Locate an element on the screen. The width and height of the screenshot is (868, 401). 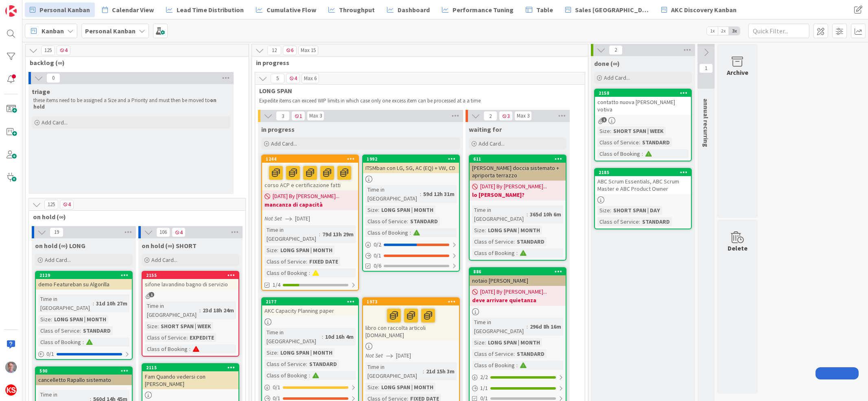
div: 2158 is located at coordinates (644, 93).